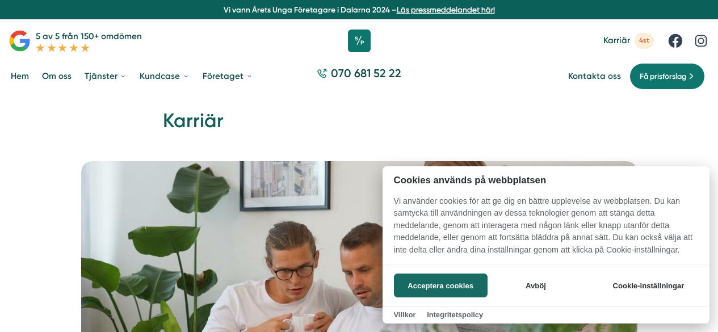 The width and height of the screenshot is (718, 332). Describe the element at coordinates (546, 180) in the screenshot. I see `h2: Cookies används på webbplatsen` at that location.